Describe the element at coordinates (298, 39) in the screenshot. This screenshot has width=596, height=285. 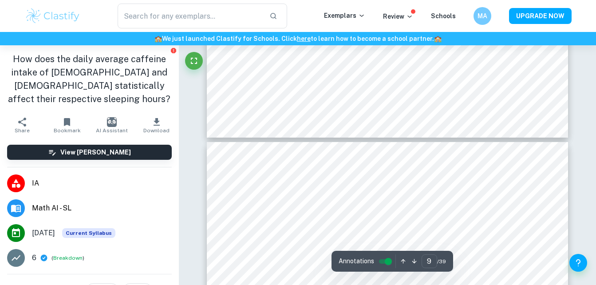
I see `h6: We just launched Clastify for Schools. Click to learn how to become a school partner.` at that location.